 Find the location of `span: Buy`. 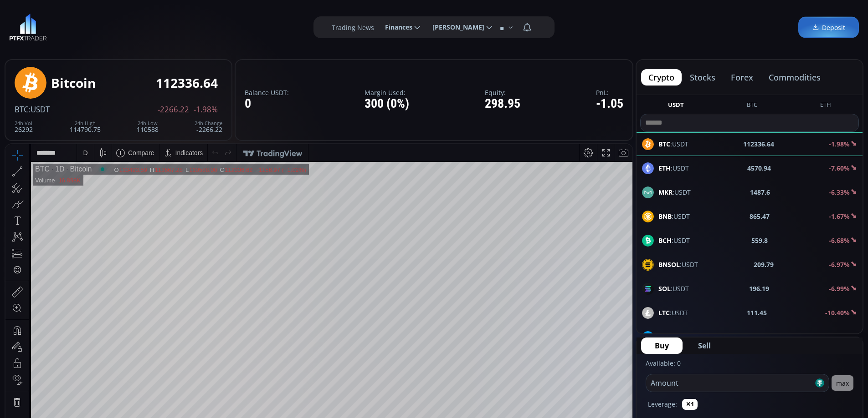

span: Buy is located at coordinates (662, 346).